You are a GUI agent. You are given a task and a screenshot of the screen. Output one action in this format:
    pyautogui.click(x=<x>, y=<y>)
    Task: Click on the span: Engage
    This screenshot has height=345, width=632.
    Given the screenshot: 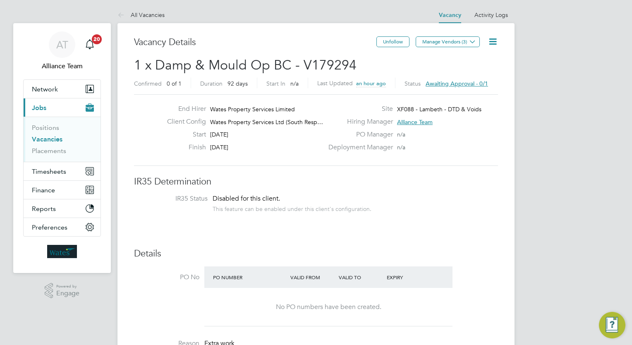 What is the action you would take?
    pyautogui.click(x=68, y=293)
    